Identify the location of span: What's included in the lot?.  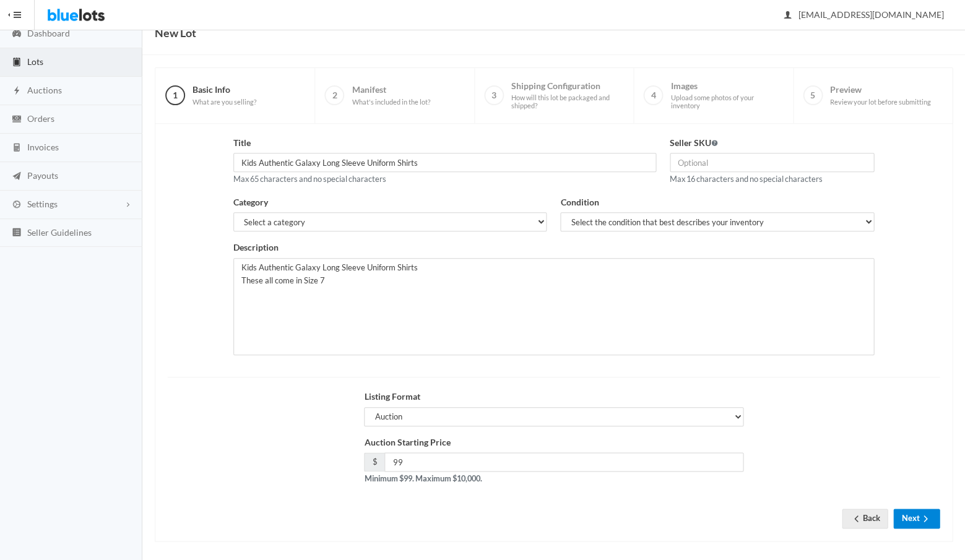
(391, 103).